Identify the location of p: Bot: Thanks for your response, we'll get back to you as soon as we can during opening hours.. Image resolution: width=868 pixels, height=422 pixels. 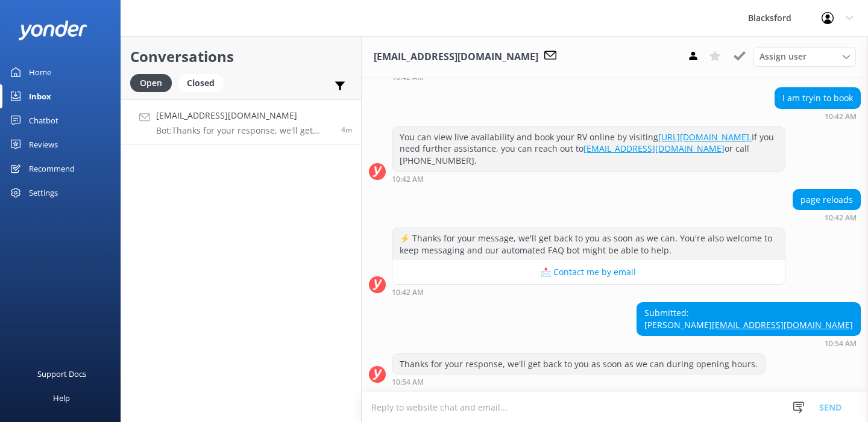
(244, 131).